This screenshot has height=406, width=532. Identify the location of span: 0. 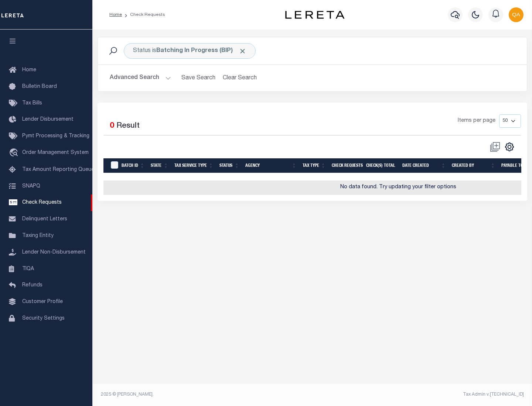
(112, 126).